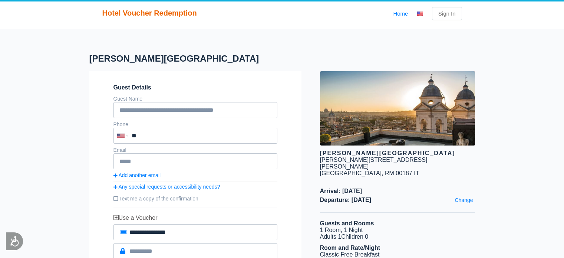  I want to click on li: Adults 1, so click(398, 237).